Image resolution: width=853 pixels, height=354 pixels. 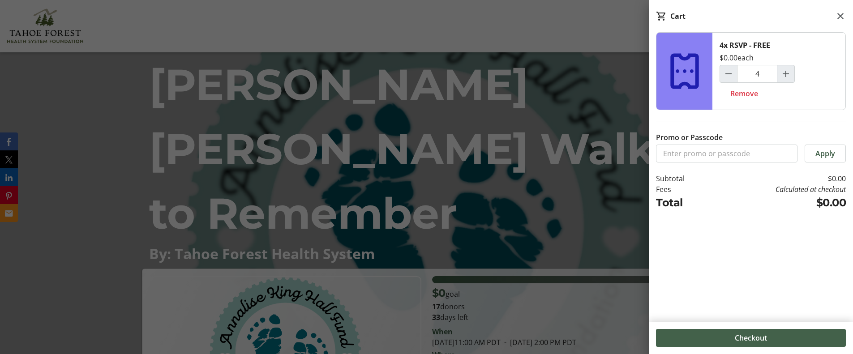 What do you see at coordinates (826, 154) in the screenshot?
I see `button: Apply` at bounding box center [826, 154].